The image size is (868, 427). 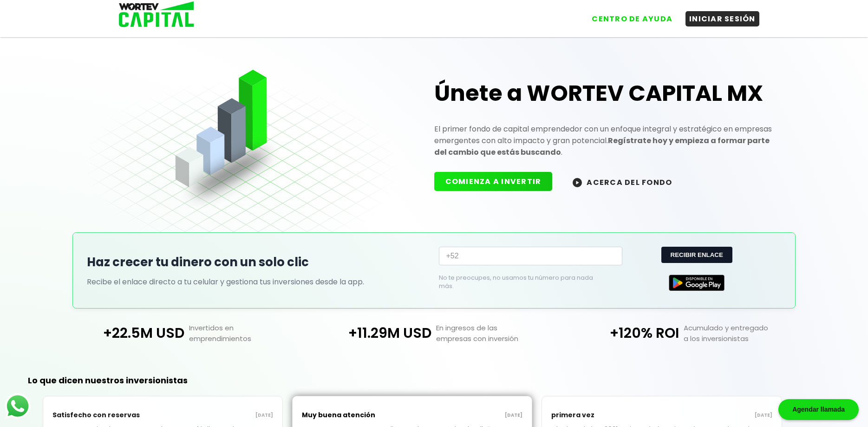 What do you see at coordinates (697, 282) in the screenshot?
I see `img: Google Play` at bounding box center [697, 282].